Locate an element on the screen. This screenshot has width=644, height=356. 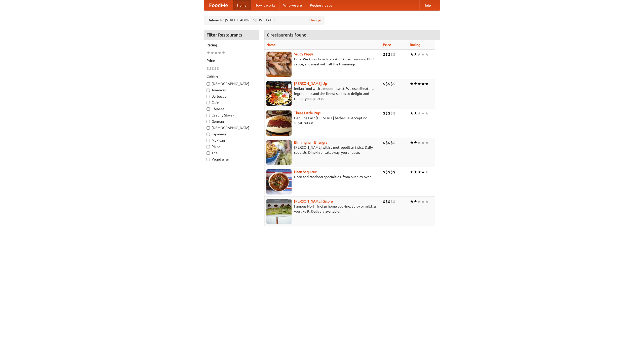
input: Japanese is located at coordinates (208, 134).